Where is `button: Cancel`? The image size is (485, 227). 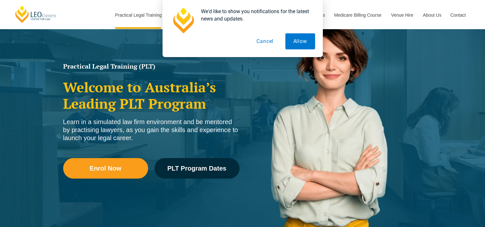
button: Cancel is located at coordinates (265, 41).